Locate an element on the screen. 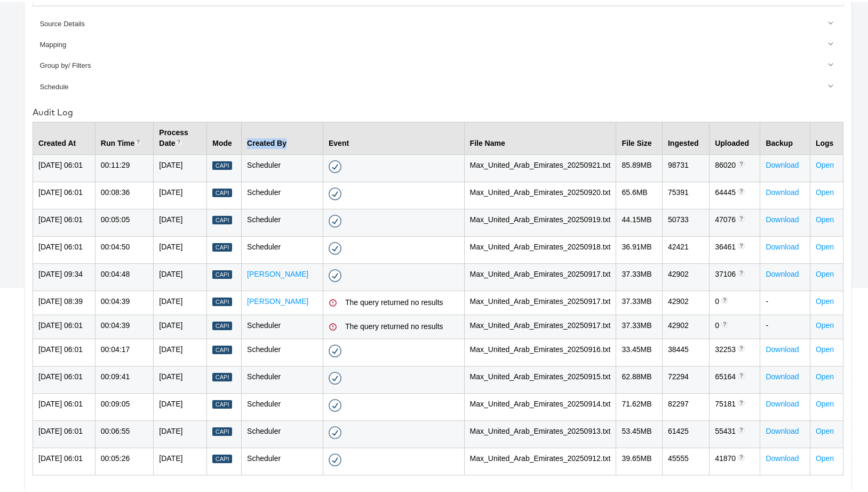  td: 33.45 MB is located at coordinates (639, 350).